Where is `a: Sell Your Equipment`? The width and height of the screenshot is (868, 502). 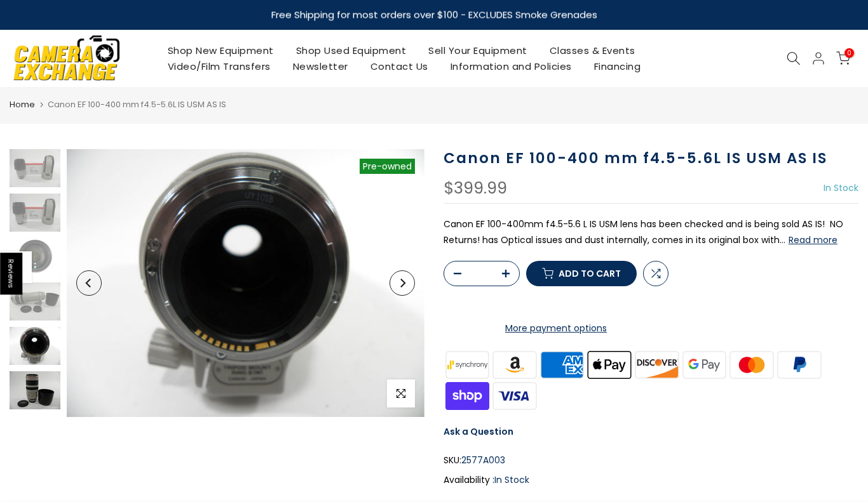 a: Sell Your Equipment is located at coordinates (478, 50).